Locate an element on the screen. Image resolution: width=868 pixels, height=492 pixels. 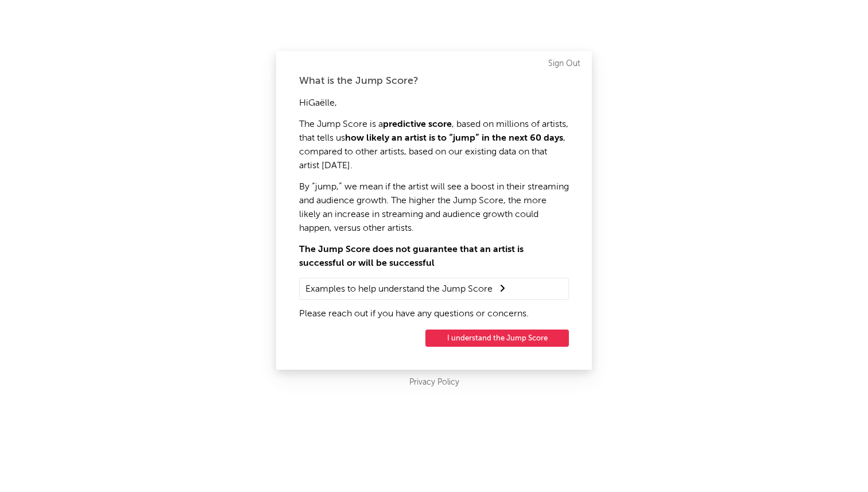
a: Sign Out is located at coordinates (564, 63).